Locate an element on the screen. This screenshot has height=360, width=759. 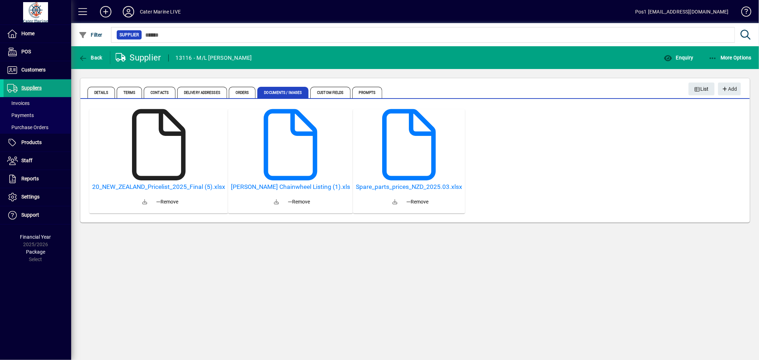
button: Back is located at coordinates (90, 58).